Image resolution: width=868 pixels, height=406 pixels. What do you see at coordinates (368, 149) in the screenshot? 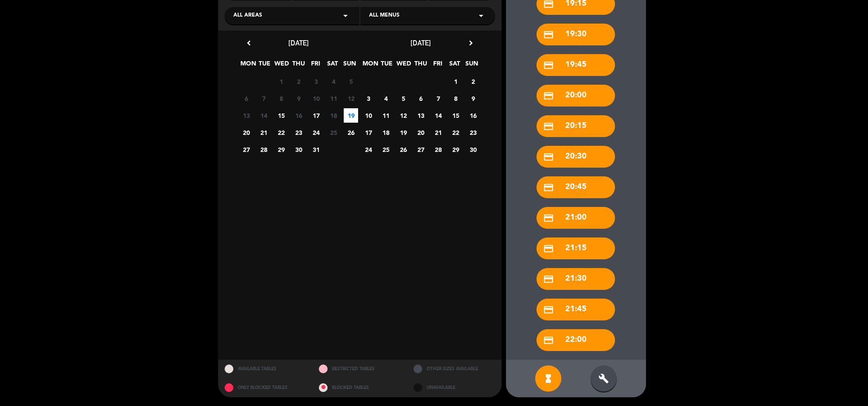
I see `span: 24` at bounding box center [368, 149].